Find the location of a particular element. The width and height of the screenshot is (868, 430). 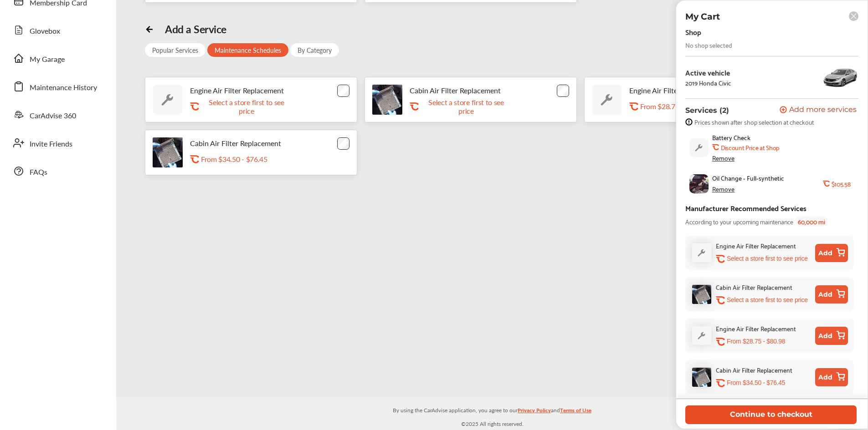

span: FAQs is located at coordinates (39, 172).